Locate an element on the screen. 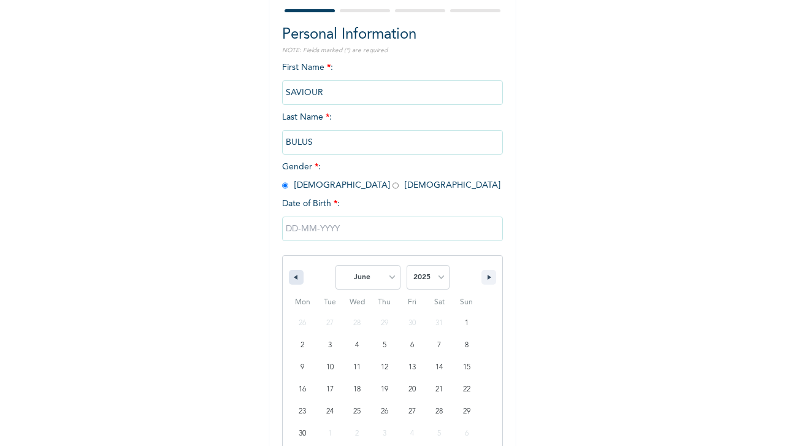  span: 4 is located at coordinates (357, 345).